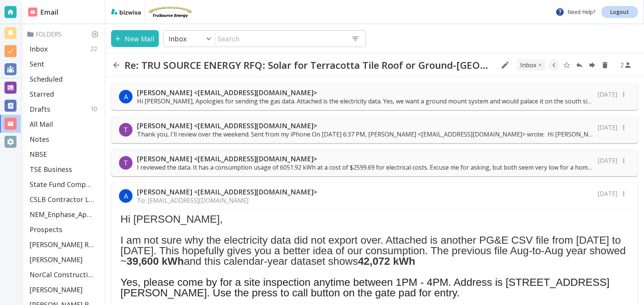  Describe the element at coordinates (64, 79) in the screenshot. I see `div: Scheduled` at that location.